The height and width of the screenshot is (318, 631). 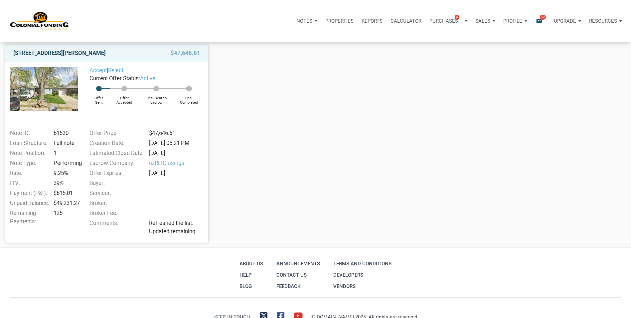 I want to click on div: Rate:, so click(x=29, y=173).